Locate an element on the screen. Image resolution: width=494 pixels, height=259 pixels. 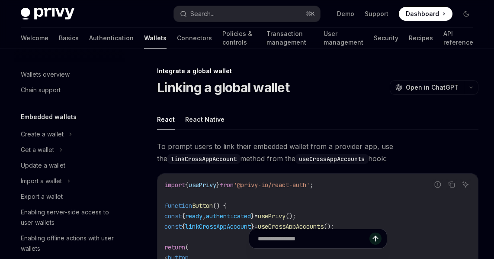
button: React is located at coordinates (166, 119).